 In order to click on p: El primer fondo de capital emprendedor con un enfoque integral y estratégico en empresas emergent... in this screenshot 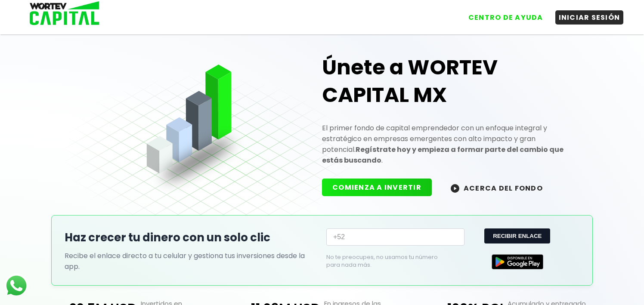, I will do `click(450, 144)`.